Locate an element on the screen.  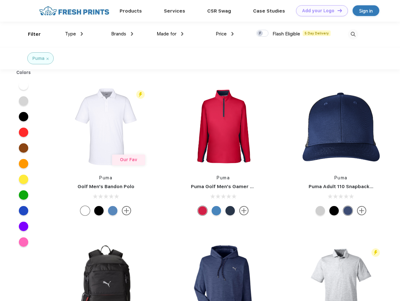
a: CSR Swag is located at coordinates (219, 11).